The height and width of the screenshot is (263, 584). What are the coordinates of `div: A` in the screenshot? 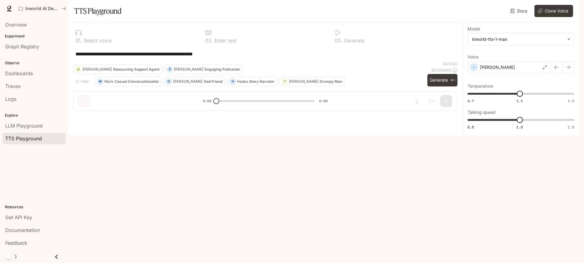 It's located at (78, 69).